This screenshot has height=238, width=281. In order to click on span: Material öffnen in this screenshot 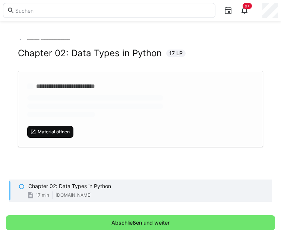, I will do `click(54, 132)`.